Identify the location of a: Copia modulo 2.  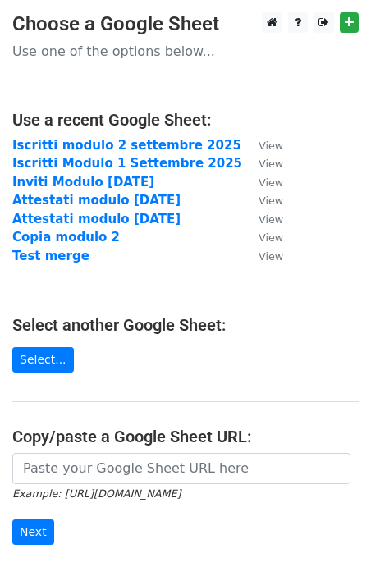
(66, 237).